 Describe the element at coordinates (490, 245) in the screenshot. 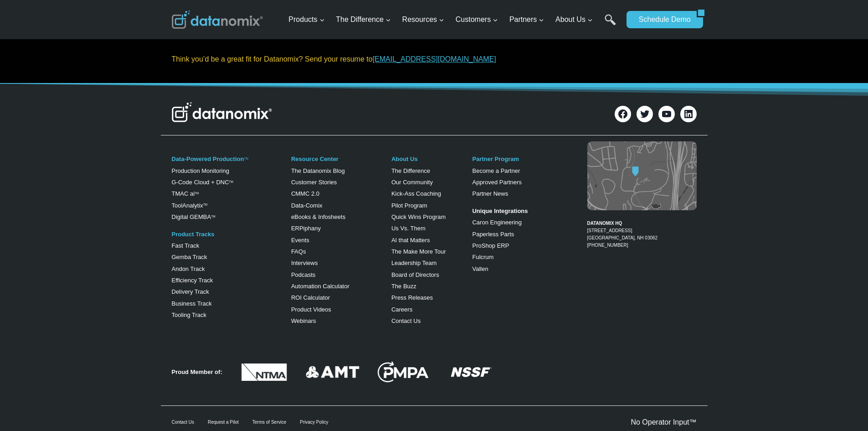

I see `a: ProShop ERP` at that location.